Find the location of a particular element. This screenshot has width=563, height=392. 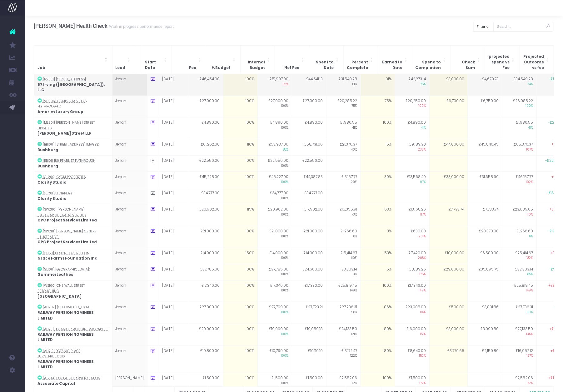

strong: CPC Project Services Limited is located at coordinates (67, 220).